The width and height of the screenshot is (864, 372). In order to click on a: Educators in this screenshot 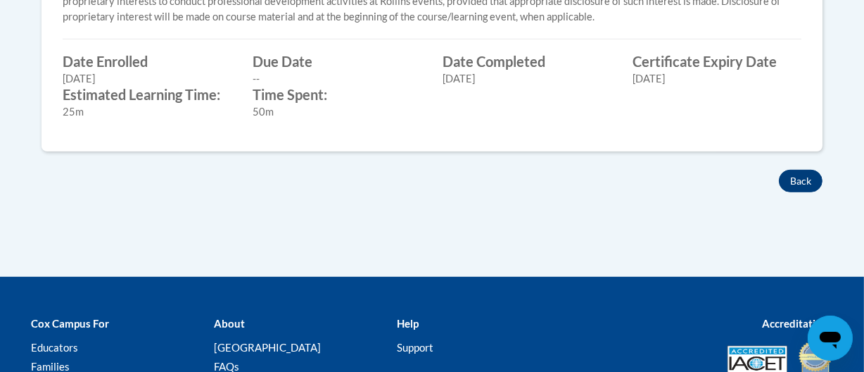, I will do `click(54, 347)`.